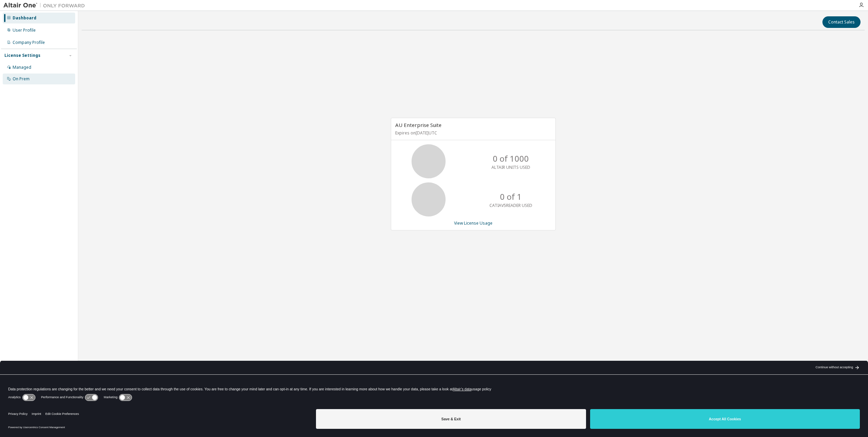 The height and width of the screenshot is (437, 868). Describe the element at coordinates (29, 42) in the screenshot. I see `div: Company Profile` at that location.